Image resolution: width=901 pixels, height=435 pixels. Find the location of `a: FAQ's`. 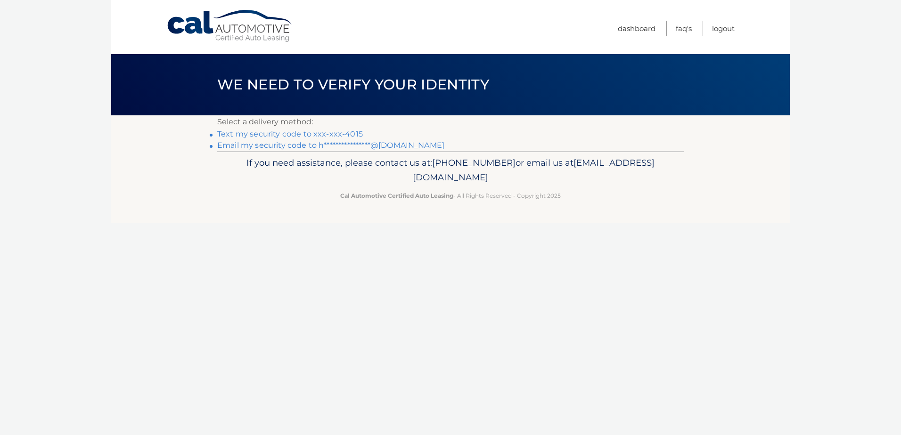

a: FAQ's is located at coordinates (683, 28).